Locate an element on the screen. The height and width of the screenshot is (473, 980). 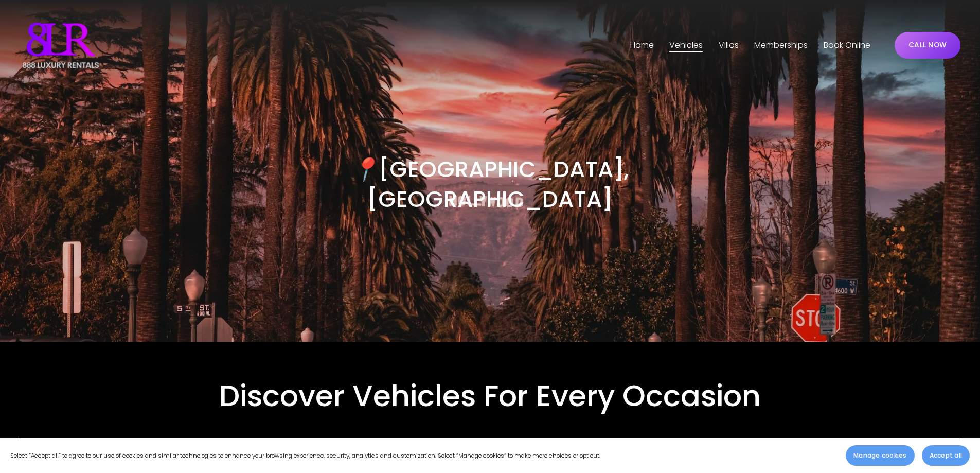
a: CALL NOW is located at coordinates (928, 45).